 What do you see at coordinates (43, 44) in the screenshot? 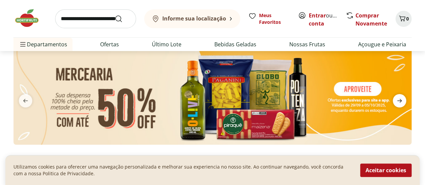
I see `span: Departamentos` at bounding box center [43, 44].